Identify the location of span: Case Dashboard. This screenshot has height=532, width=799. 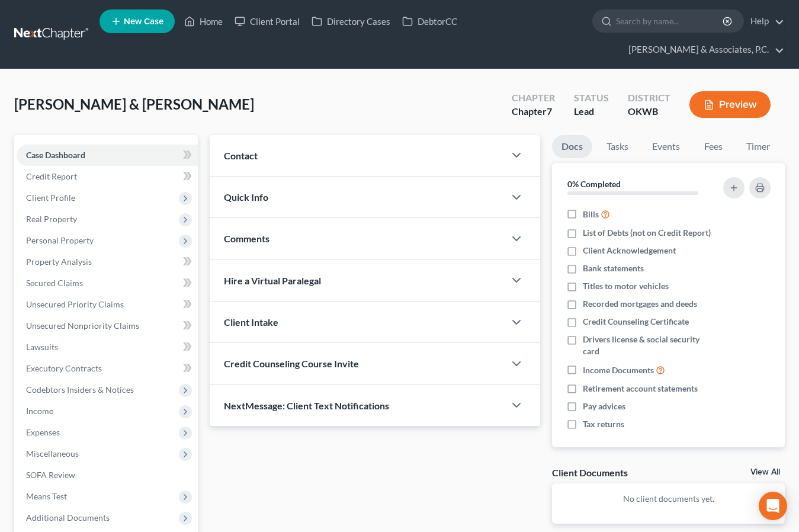
(56, 155).